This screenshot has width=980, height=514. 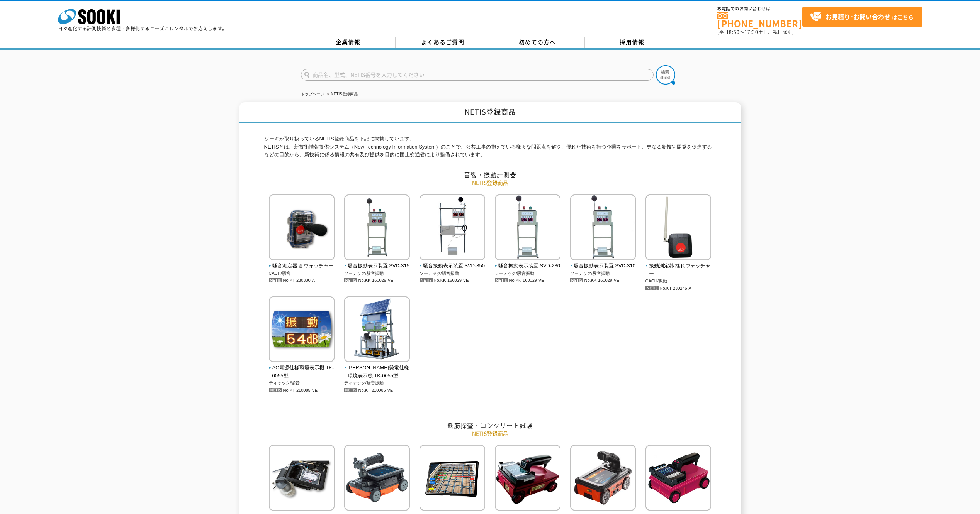 What do you see at coordinates (527, 262) in the screenshot?
I see `a: 騒音振動表示装置 SVD-230` at bounding box center [527, 262].